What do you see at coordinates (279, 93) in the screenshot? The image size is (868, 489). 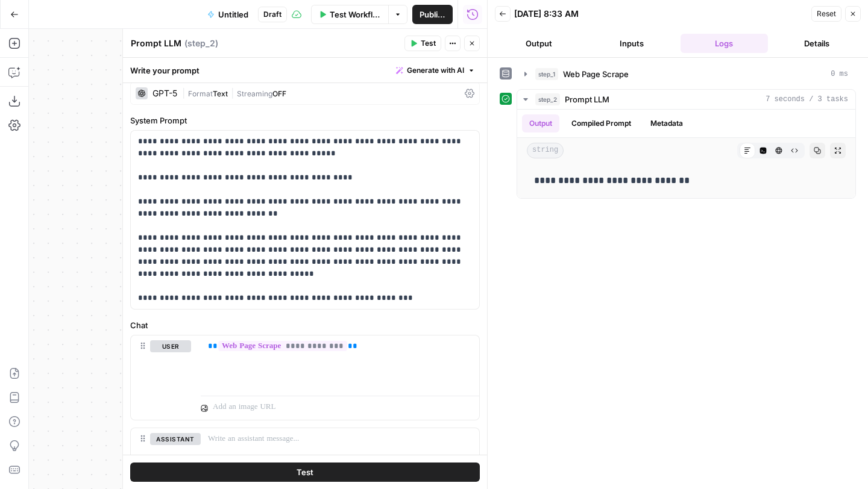 I see `span: OFF` at bounding box center [279, 93].